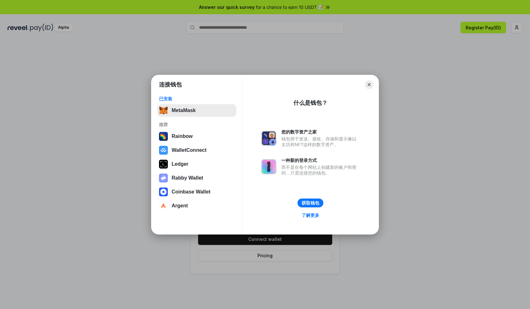 This screenshot has width=530, height=309. What do you see at coordinates (197, 192) in the screenshot?
I see `button: Coinbase Wallet` at bounding box center [197, 192].